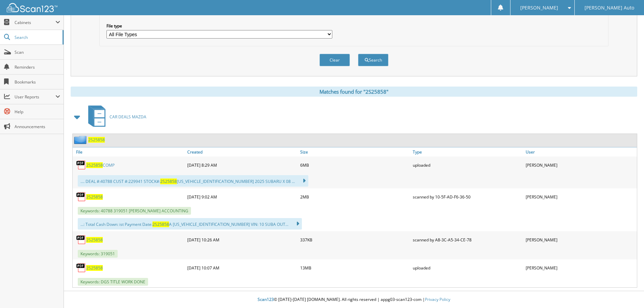 The image size is (644, 308). What do you see at coordinates (81, 140) in the screenshot?
I see `img: folder2.png` at bounding box center [81, 140].